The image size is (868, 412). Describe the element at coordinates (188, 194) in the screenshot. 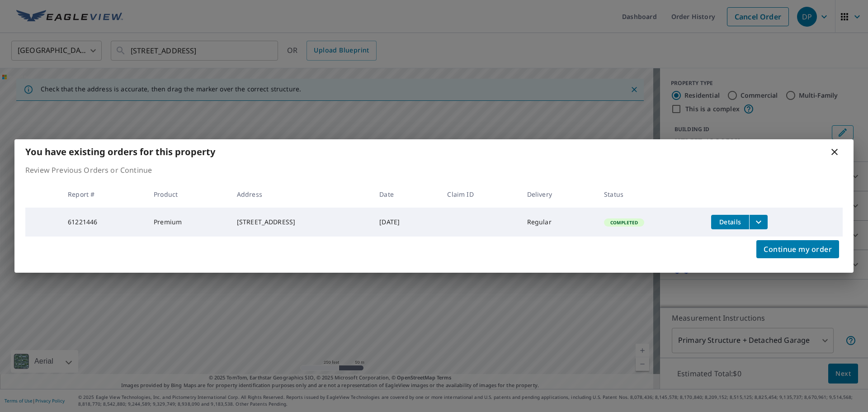

I see `th: Product` at that location.